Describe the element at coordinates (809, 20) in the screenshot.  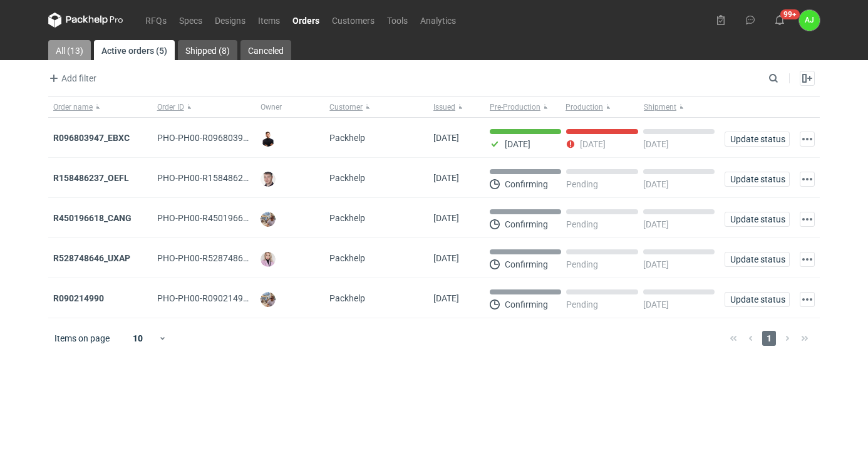
I see `button: AJ` at that location.